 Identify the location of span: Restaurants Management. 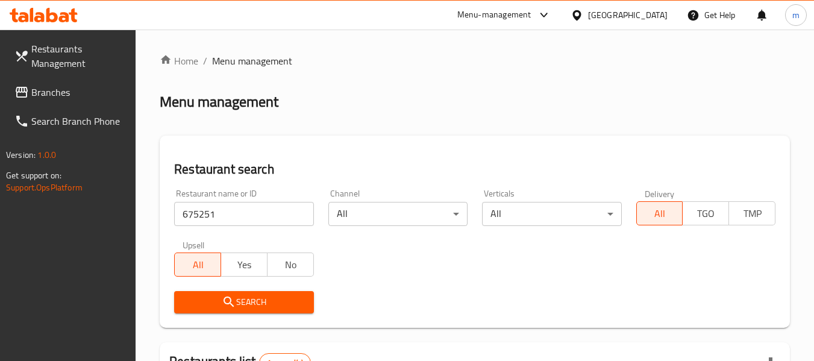
(79, 56).